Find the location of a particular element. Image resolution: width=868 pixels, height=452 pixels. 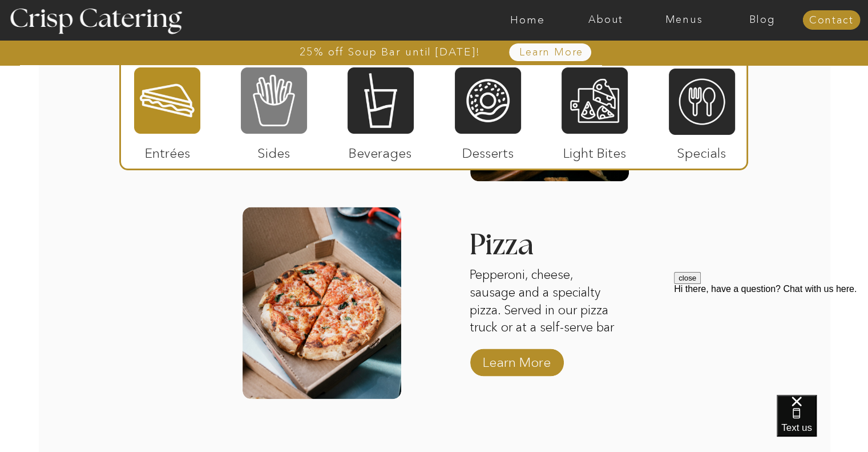

p: Pepperoni, cheese, sausage and a specialty pizza. Served in our pizza truck or at a self-serve bar is located at coordinates (546, 301).